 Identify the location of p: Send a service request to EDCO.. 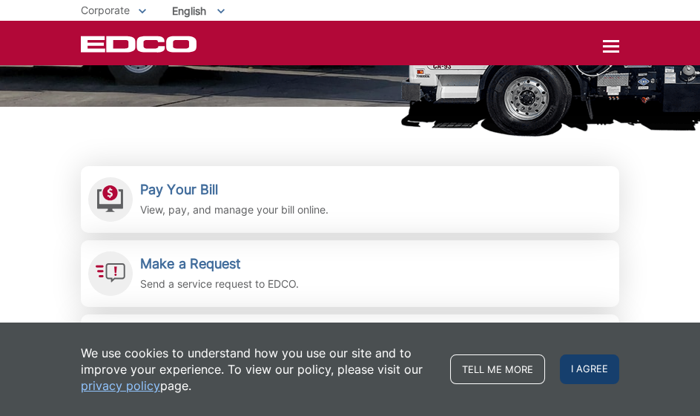
(220, 284).